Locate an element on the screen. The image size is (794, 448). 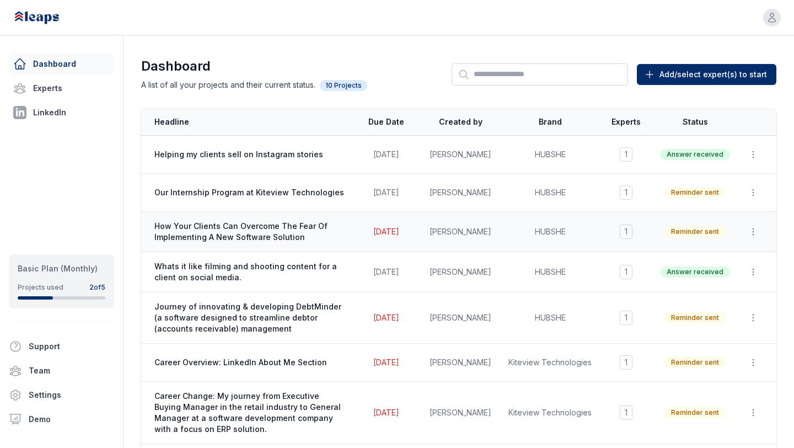
th: Experts is located at coordinates (626, 122).